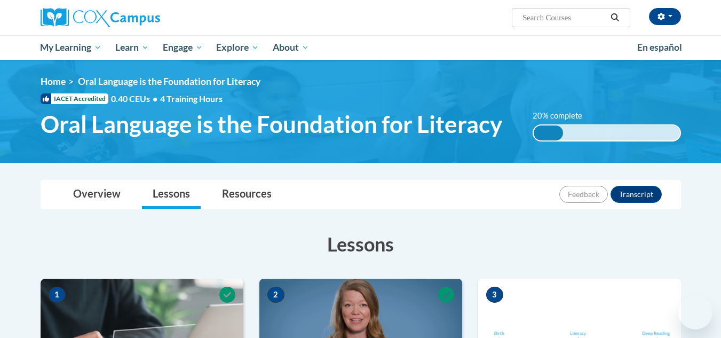 The image size is (721, 338). What do you see at coordinates (97, 194) in the screenshot?
I see `a: Overview` at bounding box center [97, 194].